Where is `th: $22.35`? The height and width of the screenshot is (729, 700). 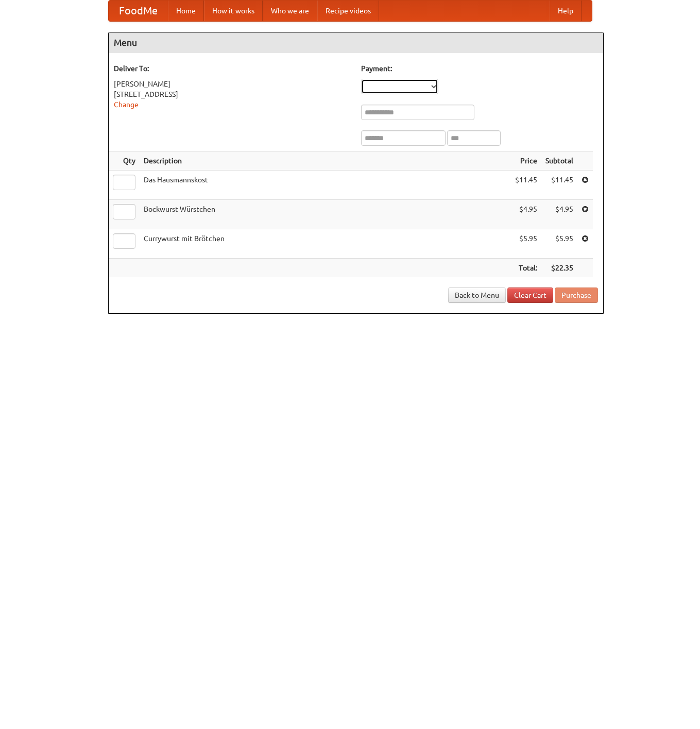 th: $22.35 is located at coordinates (559, 268).